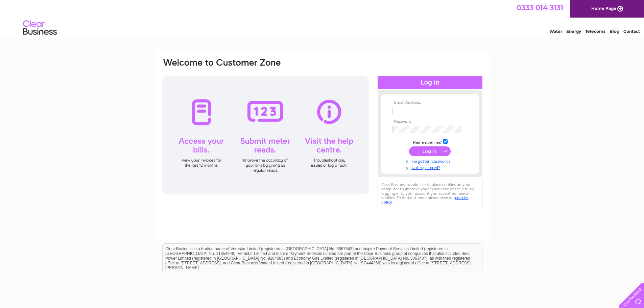 The width and height of the screenshot is (644, 308). Describe the element at coordinates (40, 28) in the screenshot. I see `img: logo.png` at that location.